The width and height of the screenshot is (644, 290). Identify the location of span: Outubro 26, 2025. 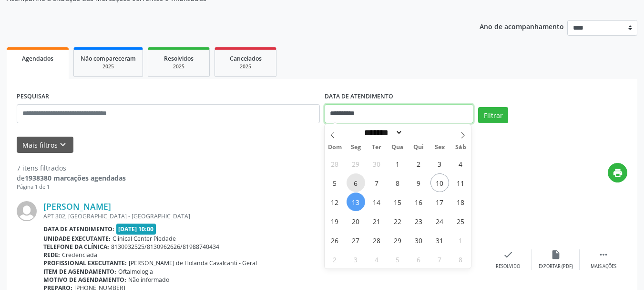
(335, 240).